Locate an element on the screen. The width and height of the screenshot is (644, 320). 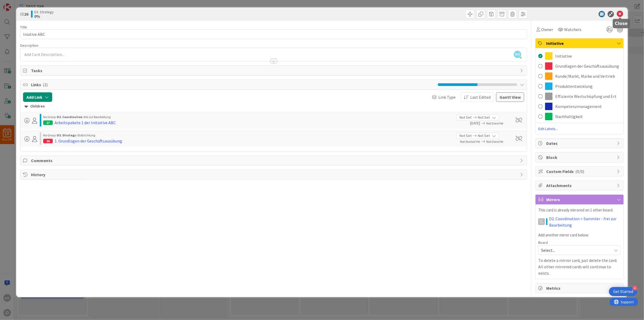
span: History is located at coordinates (274, 175).